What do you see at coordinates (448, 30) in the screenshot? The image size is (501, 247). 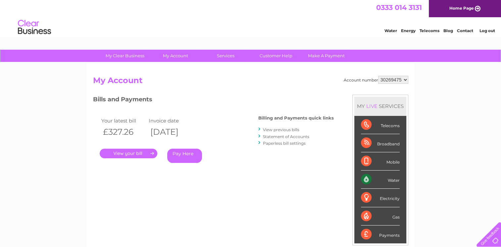 I see `a: Blog` at bounding box center [448, 30].